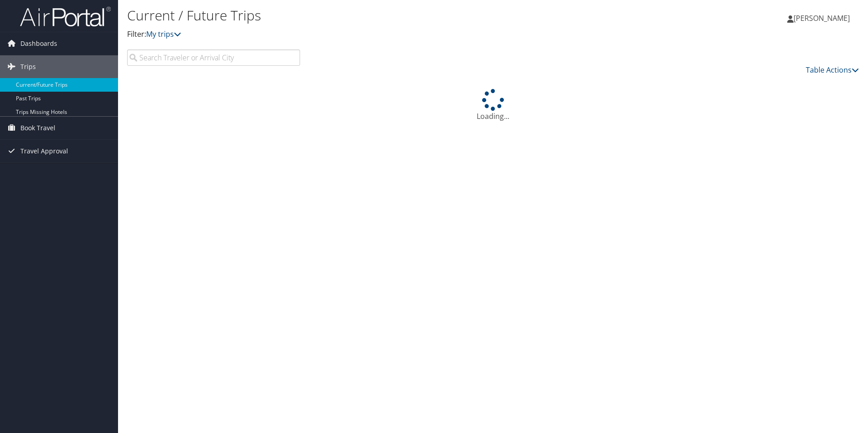  What do you see at coordinates (39, 44) in the screenshot?
I see `span: Dashboards` at bounding box center [39, 44].